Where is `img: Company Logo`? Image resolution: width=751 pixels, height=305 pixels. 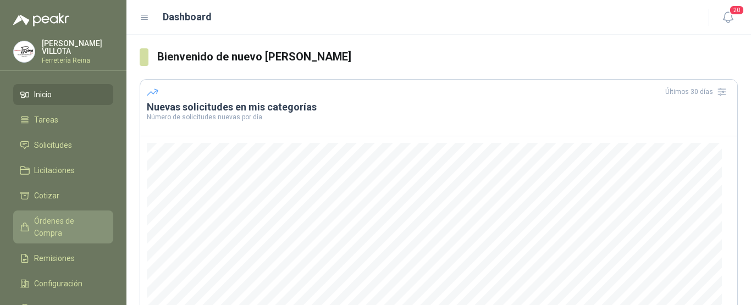
img: Company Logo is located at coordinates (24, 52).